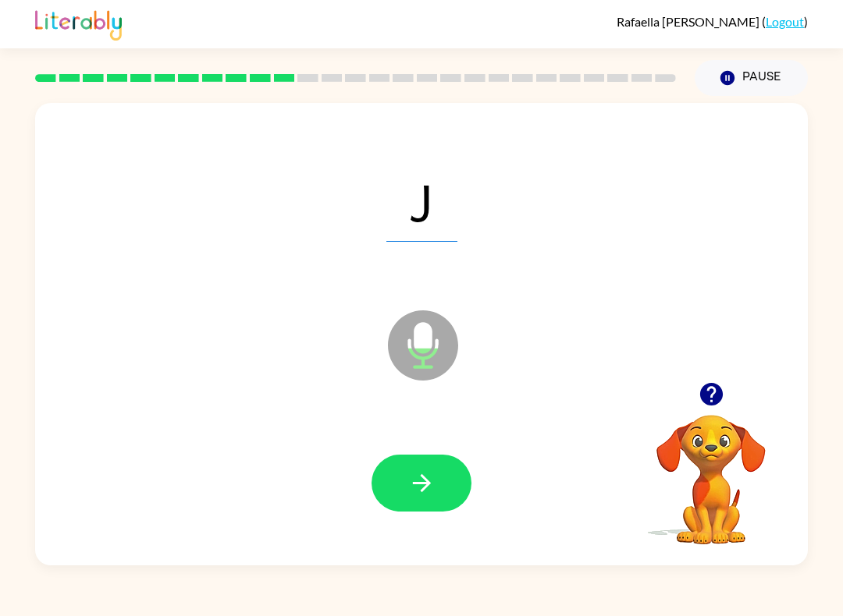 The image size is (843, 616). I want to click on img: Literably, so click(78, 23).